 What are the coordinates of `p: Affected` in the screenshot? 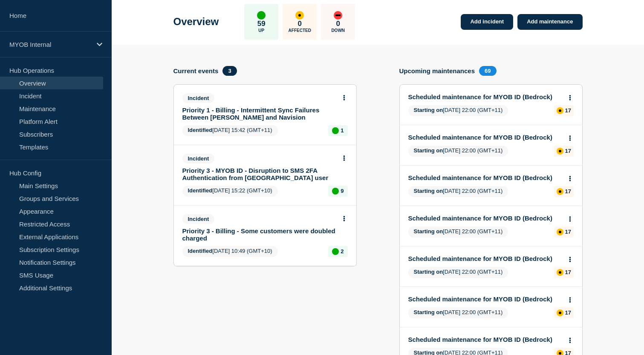 It's located at (299, 30).